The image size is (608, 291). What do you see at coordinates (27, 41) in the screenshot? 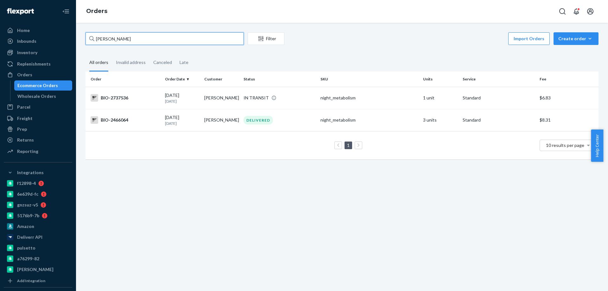
I see `div: Inbounds` at bounding box center [27, 41].